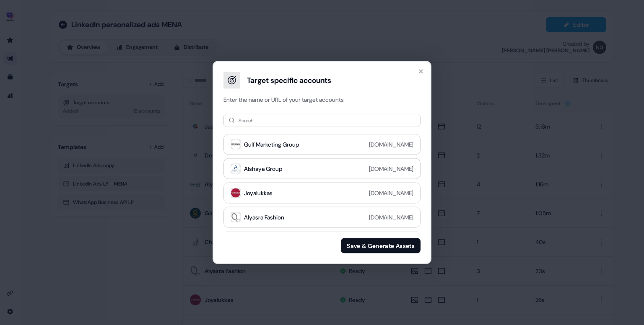 This screenshot has height=325, width=644. Describe the element at coordinates (264, 217) in the screenshot. I see `div: Alyasra Fashion` at that location.